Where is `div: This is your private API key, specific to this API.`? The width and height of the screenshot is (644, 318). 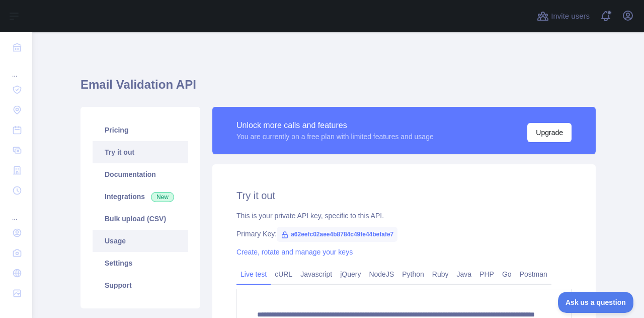
div: This is your private API key, specific to this API. is located at coordinates (404, 216).